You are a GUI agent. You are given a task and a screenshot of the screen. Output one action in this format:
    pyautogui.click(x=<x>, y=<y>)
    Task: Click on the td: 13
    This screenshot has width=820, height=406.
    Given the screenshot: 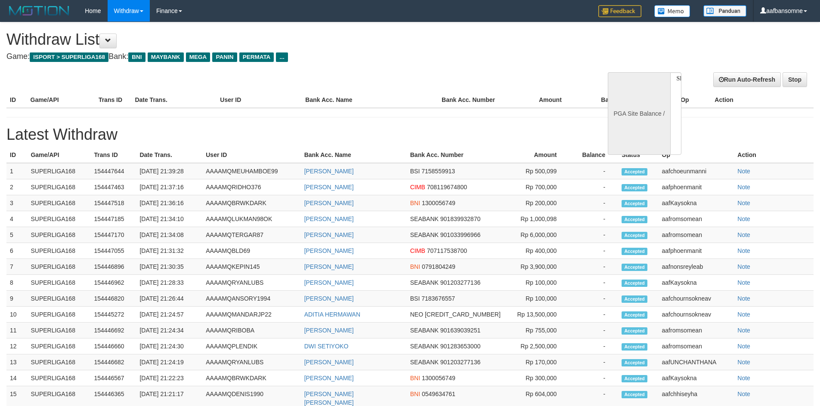 What is the action you would take?
    pyautogui.click(x=17, y=362)
    